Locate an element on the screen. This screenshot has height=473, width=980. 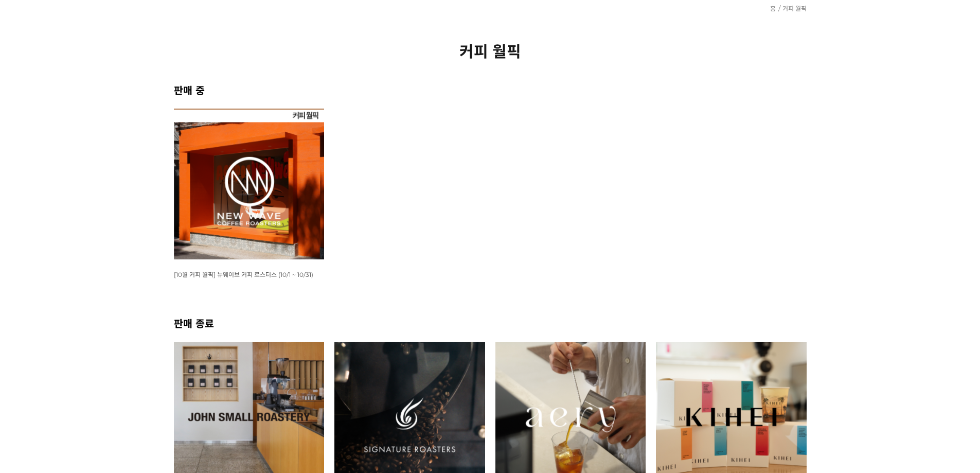
a: 홈 is located at coordinates (772, 8).